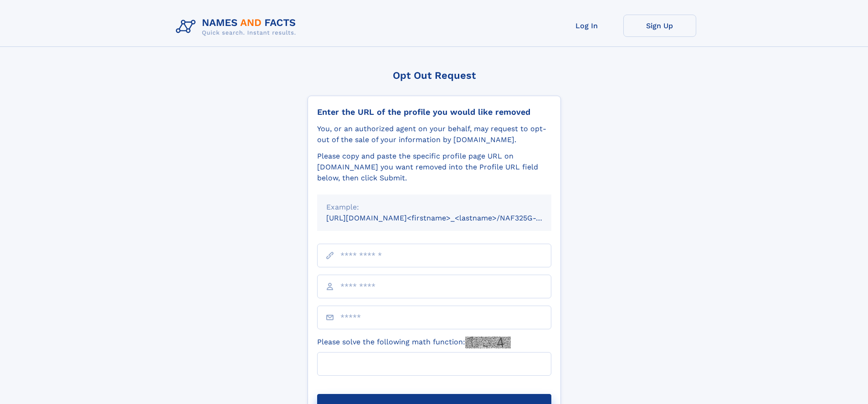  Describe the element at coordinates (413, 342) in the screenshot. I see `label: Please solve the following math function:` at that location.